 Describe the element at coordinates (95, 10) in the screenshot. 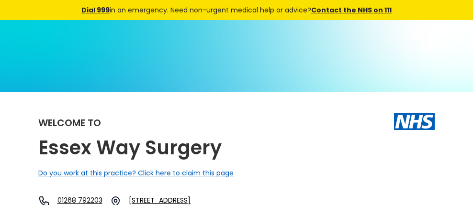

I see `a: Dial 999` at that location.